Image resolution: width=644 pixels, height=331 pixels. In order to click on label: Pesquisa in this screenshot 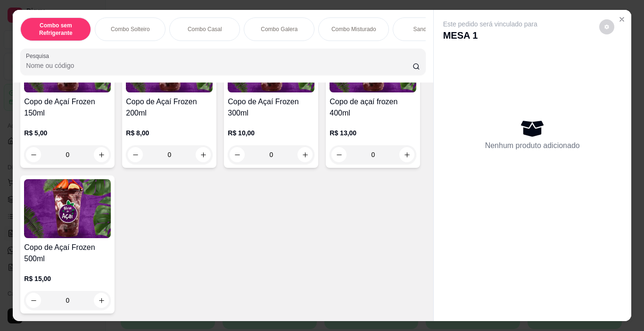, I will do `click(39, 55)`.